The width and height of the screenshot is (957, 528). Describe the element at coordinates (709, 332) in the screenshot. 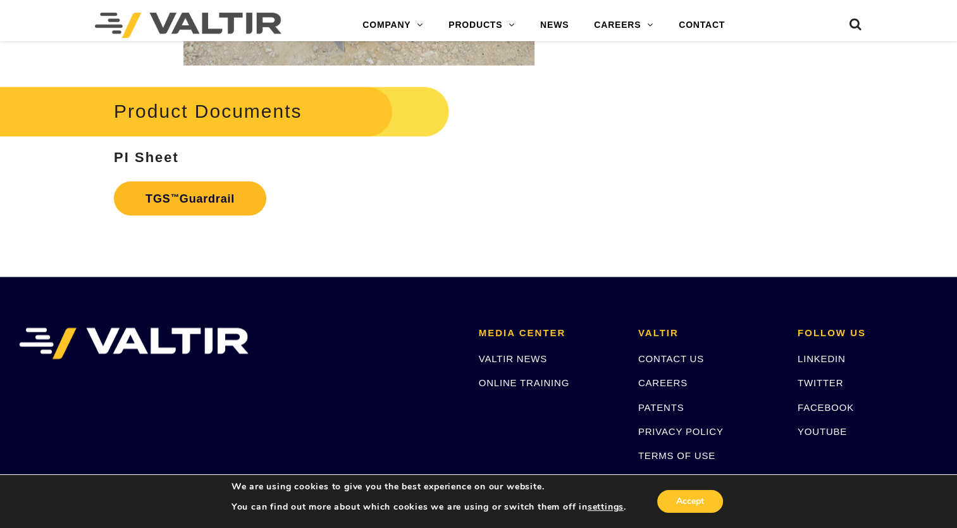

I see `h2: VALTIR` at that location.